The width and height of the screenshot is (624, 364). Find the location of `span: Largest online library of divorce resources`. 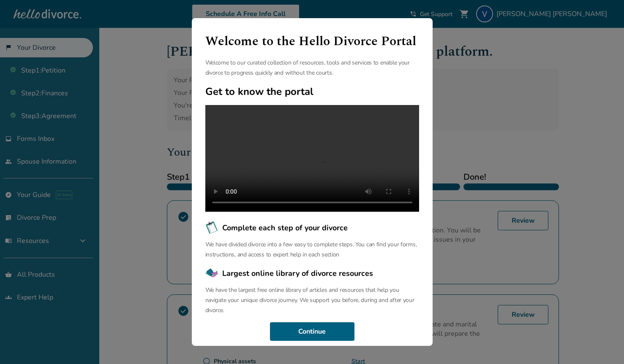

span: Largest online library of divorce resources is located at coordinates (297, 273).